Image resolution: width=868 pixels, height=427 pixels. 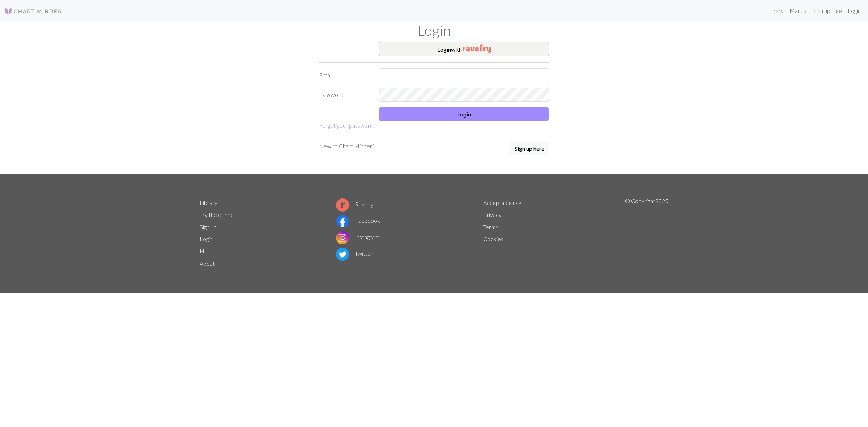 I want to click on img: Twitter logo, so click(x=343, y=254).